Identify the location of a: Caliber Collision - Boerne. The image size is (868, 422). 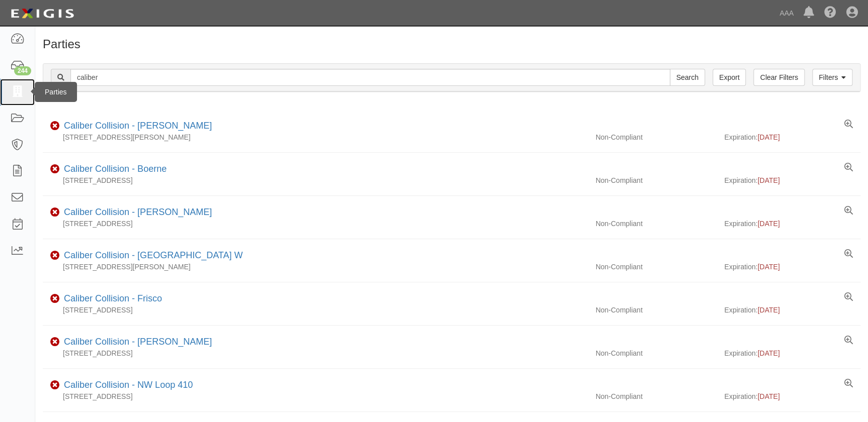
(115, 169).